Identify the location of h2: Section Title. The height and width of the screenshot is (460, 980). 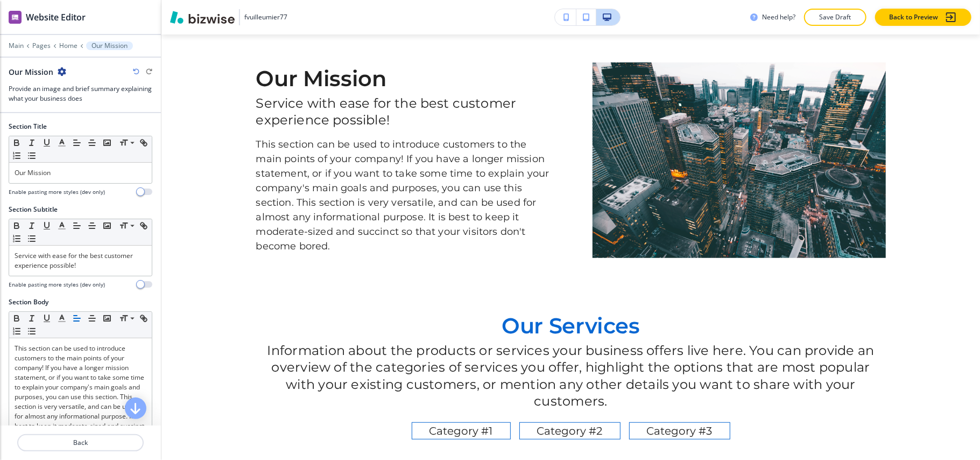
(28, 127).